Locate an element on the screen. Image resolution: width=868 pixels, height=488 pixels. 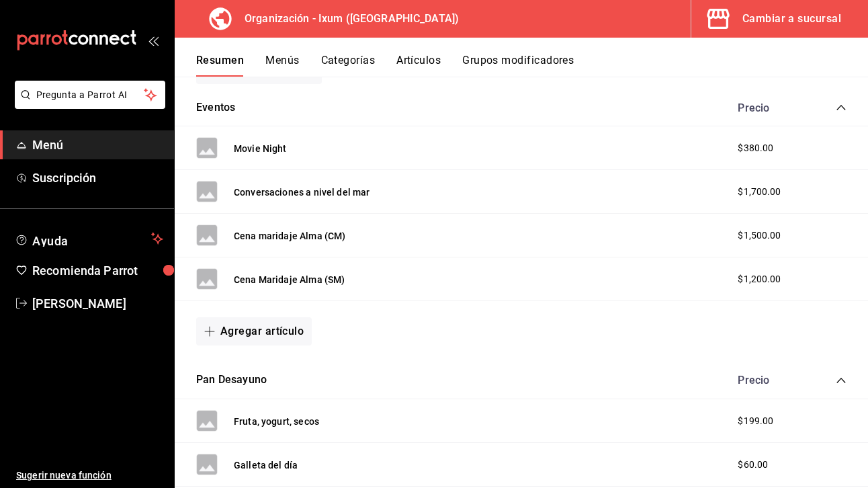
span: $380.00 is located at coordinates (755, 148).